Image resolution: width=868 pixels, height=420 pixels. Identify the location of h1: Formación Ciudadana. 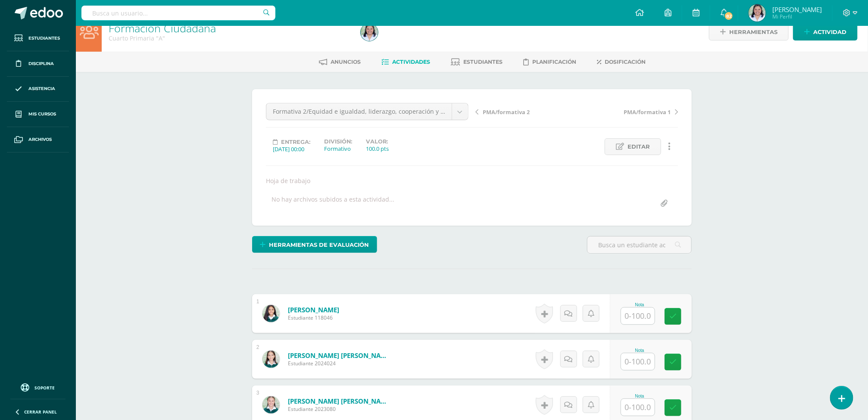
(229, 28).